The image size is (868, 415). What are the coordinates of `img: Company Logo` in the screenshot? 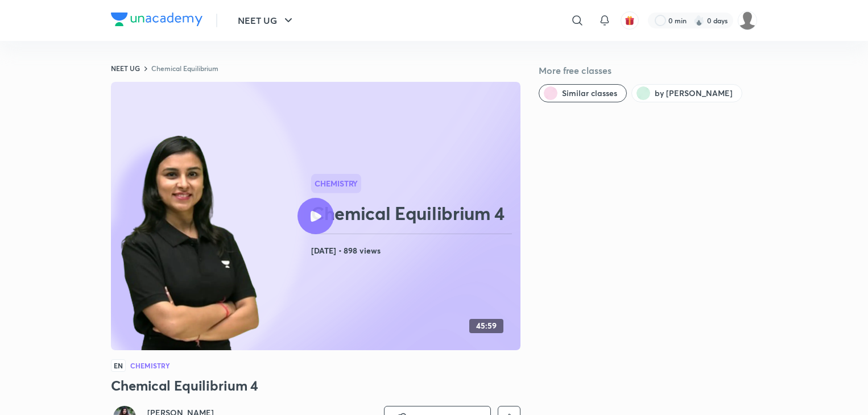 It's located at (156, 20).